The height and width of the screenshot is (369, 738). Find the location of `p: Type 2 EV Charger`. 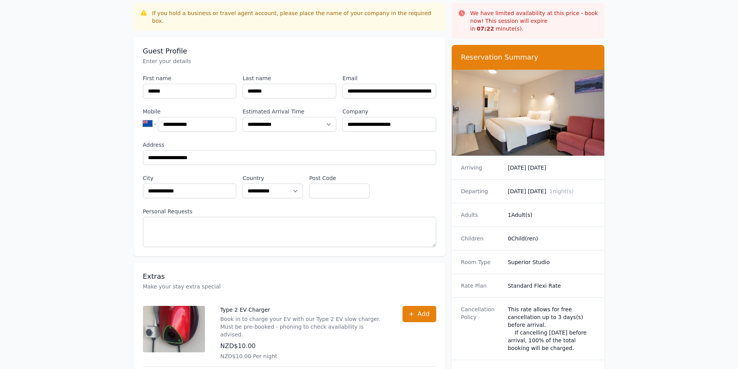

p: Type 2 EV Charger is located at coordinates (304, 310).